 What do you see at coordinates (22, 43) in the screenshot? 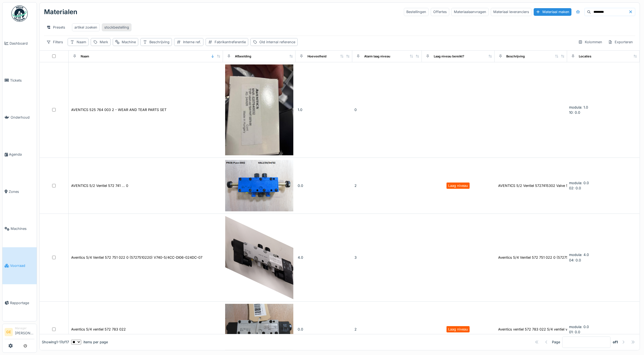
I see `span: Dashboard` at bounding box center [22, 43].